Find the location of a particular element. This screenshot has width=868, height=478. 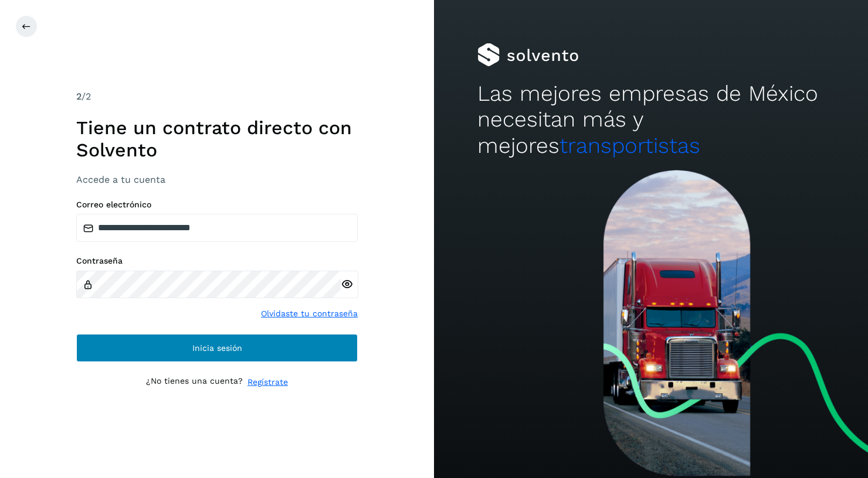

div: /2 is located at coordinates (217, 97).